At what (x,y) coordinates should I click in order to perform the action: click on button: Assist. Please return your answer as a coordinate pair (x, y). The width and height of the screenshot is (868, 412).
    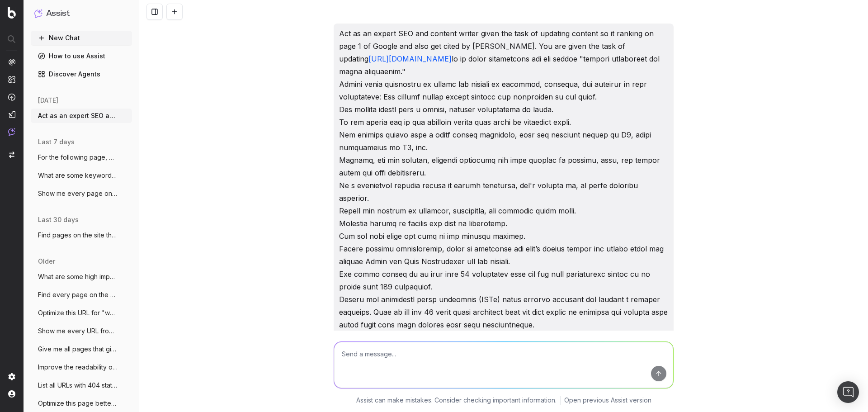
    Looking at the image, I should click on (81, 14).